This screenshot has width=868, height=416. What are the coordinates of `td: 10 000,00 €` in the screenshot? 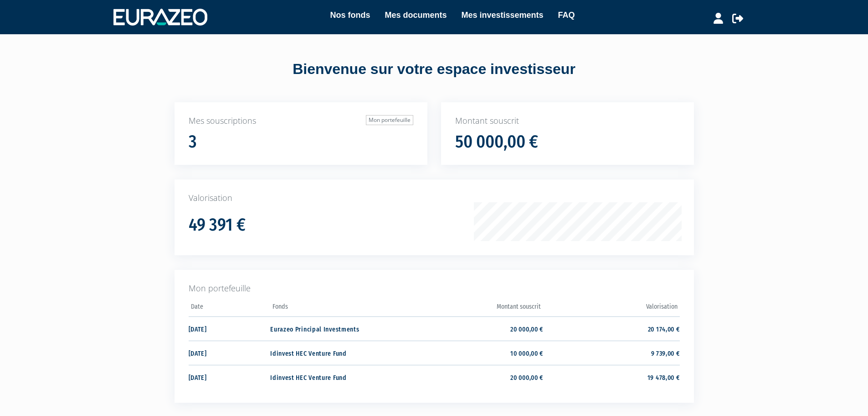 It's located at (475, 352).